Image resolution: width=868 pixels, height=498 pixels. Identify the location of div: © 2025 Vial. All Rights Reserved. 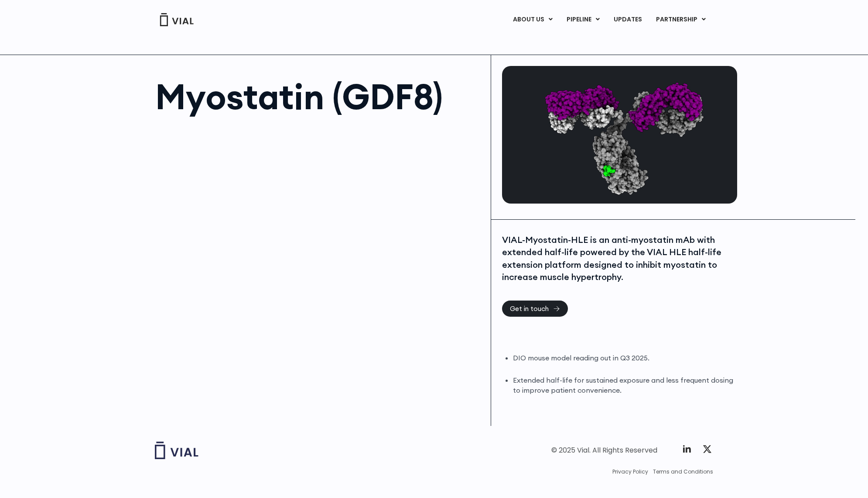
(604, 451).